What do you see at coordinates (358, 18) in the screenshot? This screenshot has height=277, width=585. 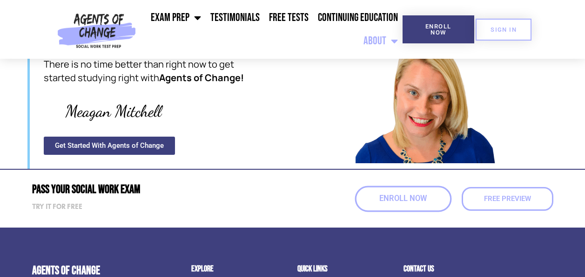 I see `a: Continuing Education` at bounding box center [358, 18].